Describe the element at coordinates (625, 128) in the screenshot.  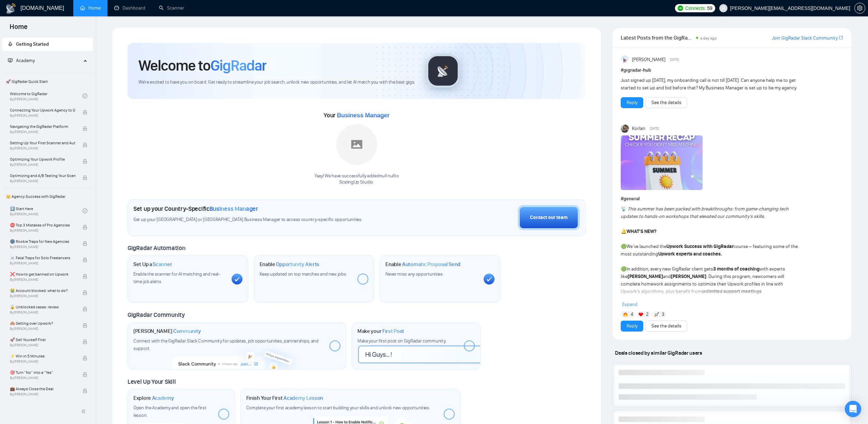
I see `img: Korlan` at that location.